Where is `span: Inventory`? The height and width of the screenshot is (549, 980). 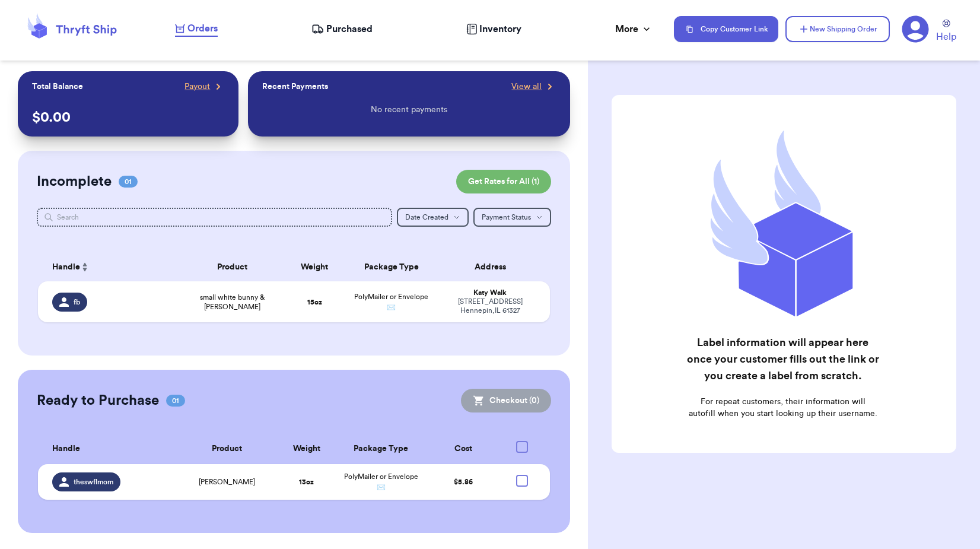 span: Inventory is located at coordinates (500, 29).